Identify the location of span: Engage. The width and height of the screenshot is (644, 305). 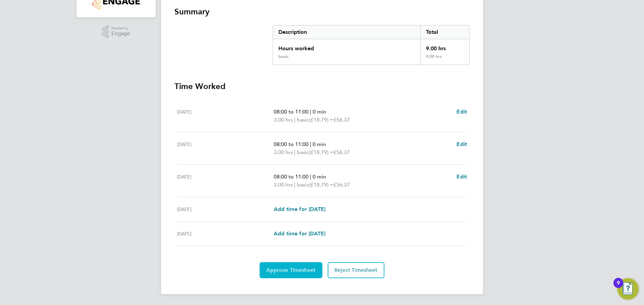
(121, 34).